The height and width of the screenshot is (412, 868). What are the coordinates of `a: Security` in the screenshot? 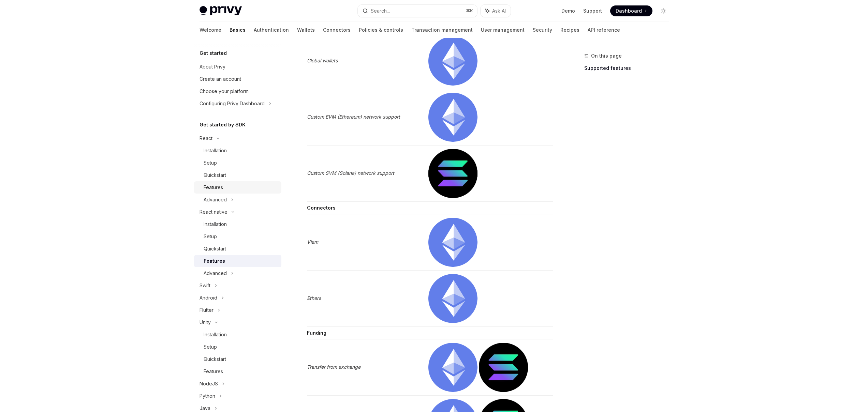 It's located at (542, 30).